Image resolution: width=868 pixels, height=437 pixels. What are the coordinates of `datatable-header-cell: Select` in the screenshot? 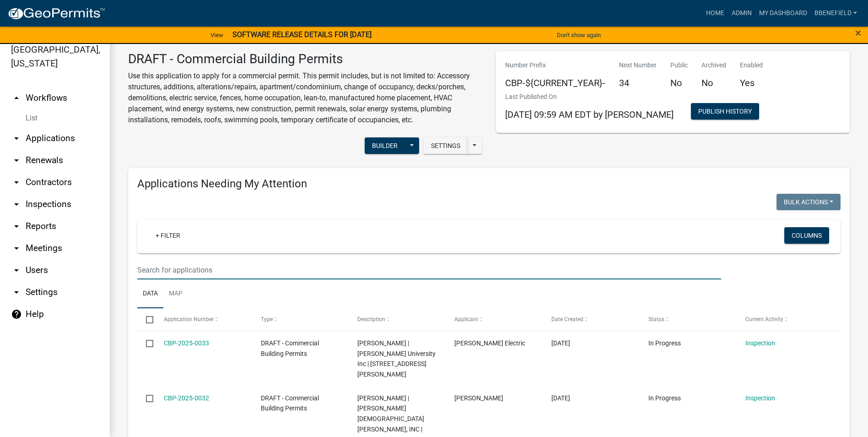 It's located at (146, 320).